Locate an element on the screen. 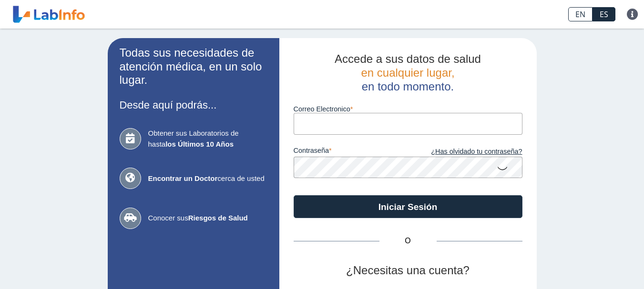 The width and height of the screenshot is (644, 289). b: los Últimos 10 Años is located at coordinates (199, 143).